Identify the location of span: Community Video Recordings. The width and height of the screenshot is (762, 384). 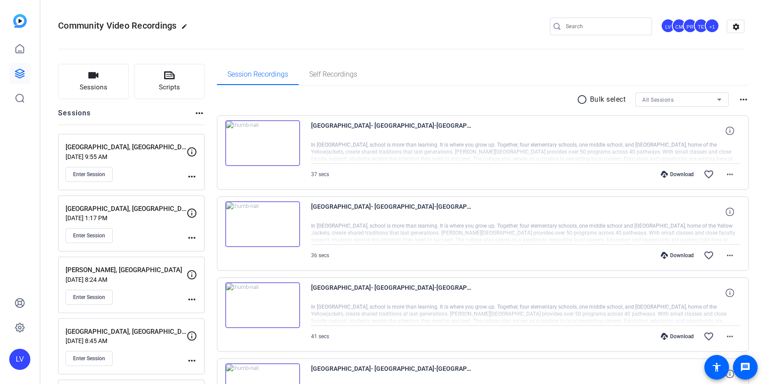
(117, 26).